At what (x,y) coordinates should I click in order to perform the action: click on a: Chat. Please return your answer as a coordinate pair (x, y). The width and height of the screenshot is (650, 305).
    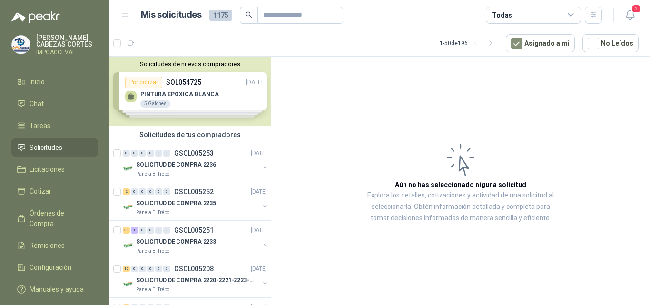
    Looking at the image, I should click on (55, 104).